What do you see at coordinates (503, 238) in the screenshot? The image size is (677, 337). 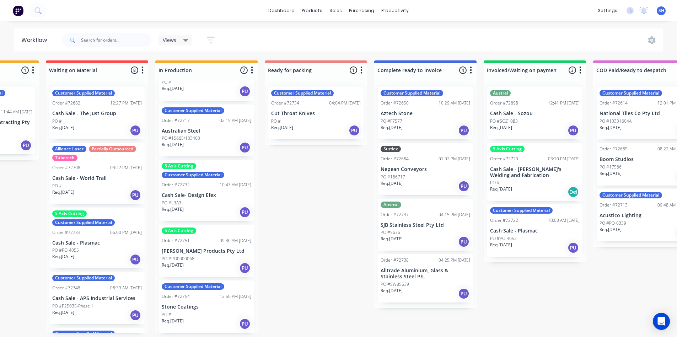 I see `p: PO #PO-4052` at bounding box center [503, 238].